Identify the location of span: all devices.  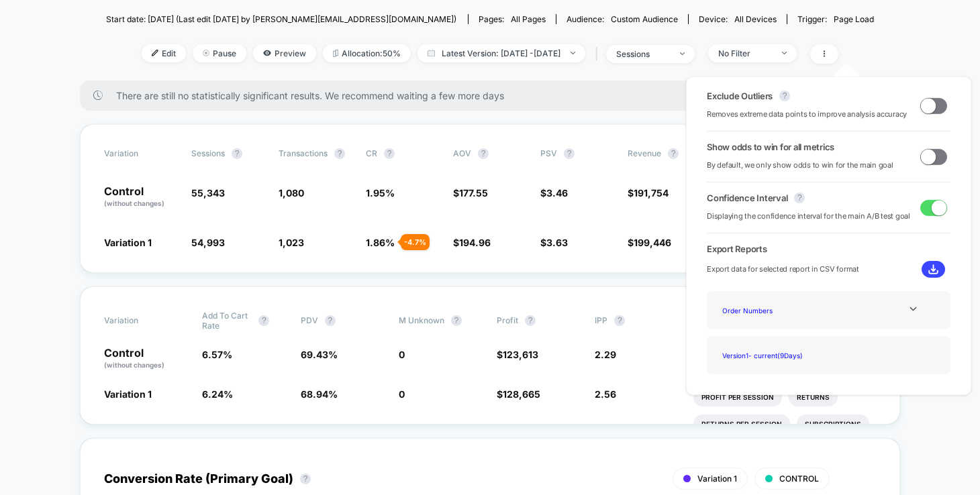
(756, 19).